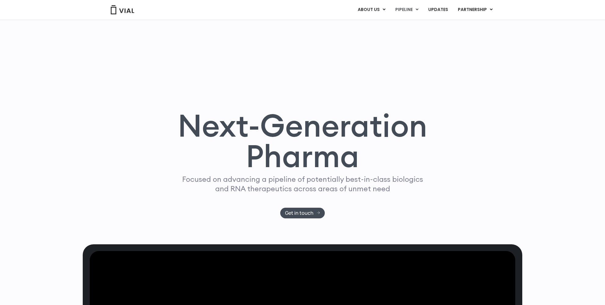 The height and width of the screenshot is (305, 605). Describe the element at coordinates (407, 10) in the screenshot. I see `a: PIPELINEMenu Toggle` at that location.